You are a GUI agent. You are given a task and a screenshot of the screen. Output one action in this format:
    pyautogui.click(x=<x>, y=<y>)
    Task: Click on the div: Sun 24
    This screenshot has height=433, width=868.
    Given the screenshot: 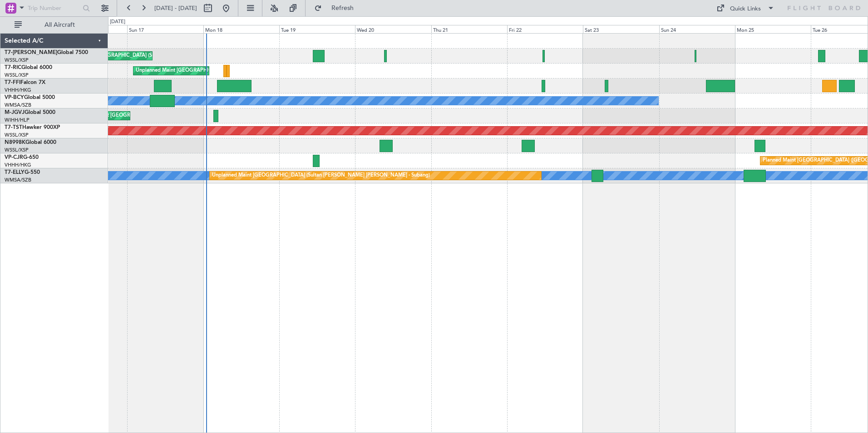 What is the action you would take?
    pyautogui.click(x=697, y=29)
    